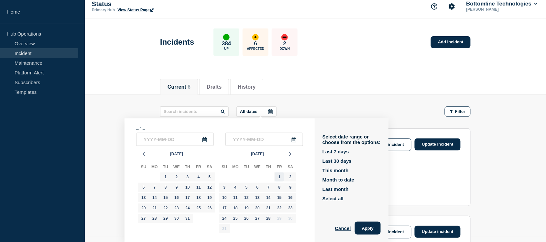 The image size is (546, 242). Describe the element at coordinates (155, 187) in the screenshot. I see `div: Monday, Jul 7, 2025` at that location.